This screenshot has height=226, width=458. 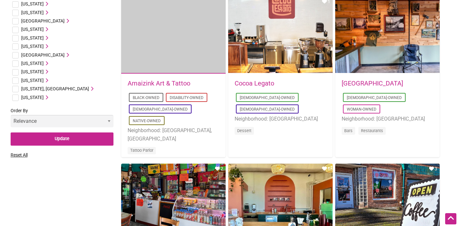 What do you see at coordinates (62, 120) in the screenshot?
I see `label: Order By` at bounding box center [62, 120].